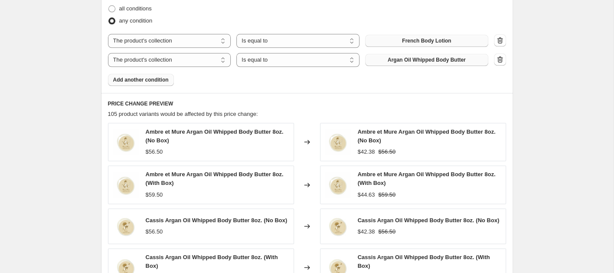  What do you see at coordinates (387, 195) in the screenshot?
I see `strike: $59.50` at bounding box center [387, 195].